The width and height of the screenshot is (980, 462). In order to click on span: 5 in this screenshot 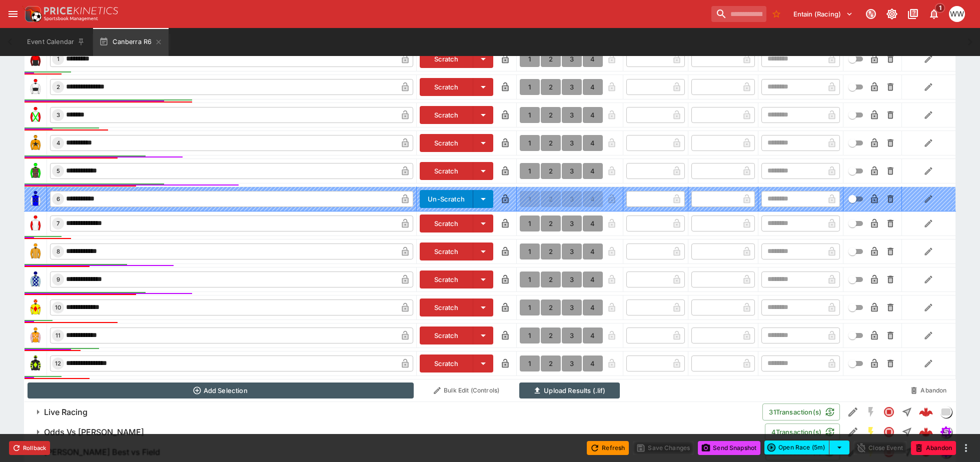, I will do `click(58, 171)`.